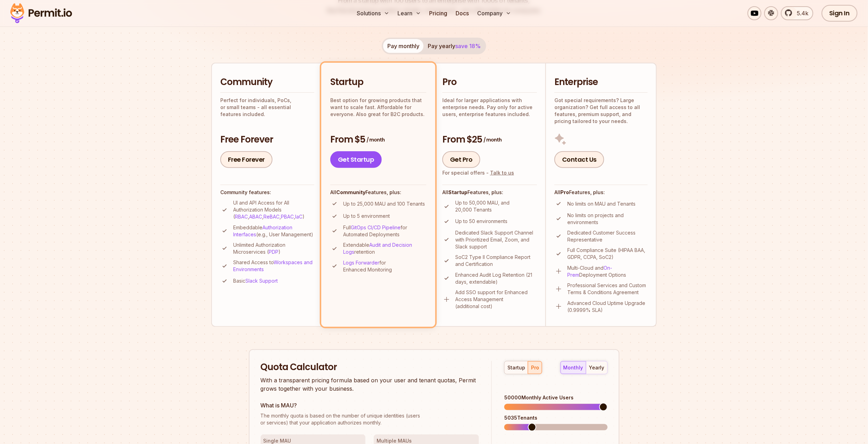 The height and width of the screenshot is (444, 868). What do you see at coordinates (379, 82) in the screenshot?
I see `h2: Startup` at bounding box center [379, 82].